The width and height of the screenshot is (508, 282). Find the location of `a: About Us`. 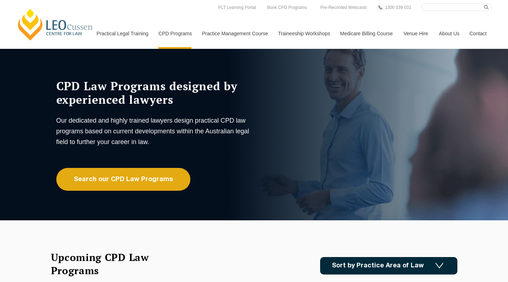

a: About Us is located at coordinates (449, 34).